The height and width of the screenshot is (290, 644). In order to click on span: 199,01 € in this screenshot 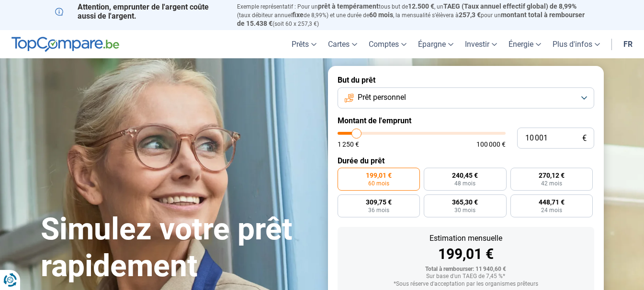, I will do `click(379, 176)`.